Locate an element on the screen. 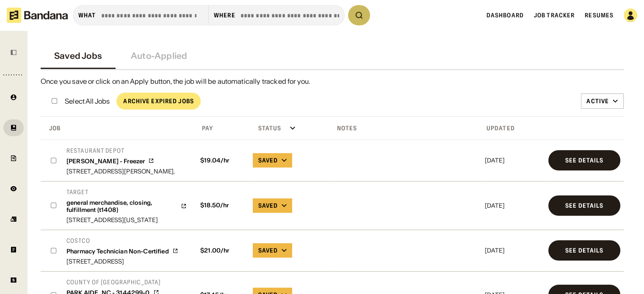 The height and width of the screenshot is (294, 644). div: Updated is located at coordinates (499, 128).